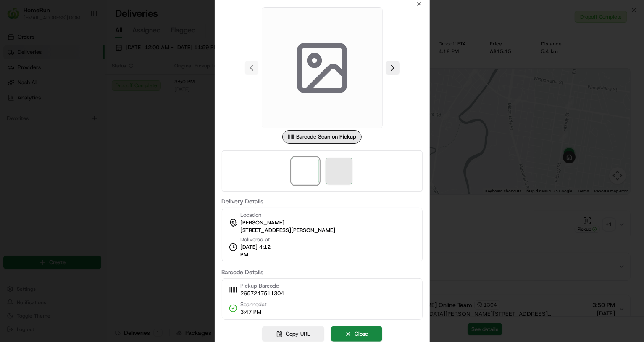 Image resolution: width=644 pixels, height=342 pixels. Describe the element at coordinates (263, 293) in the screenshot. I see `span: 2657247511304` at that location.